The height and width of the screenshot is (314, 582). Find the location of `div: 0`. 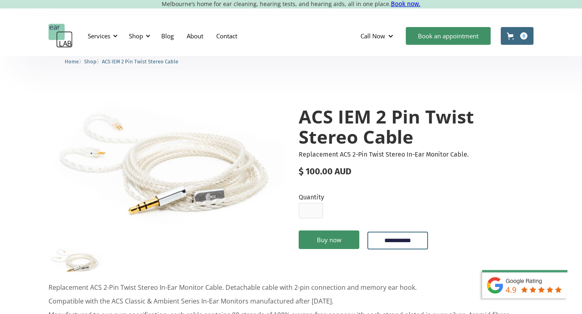

div: 0 is located at coordinates (524, 36).